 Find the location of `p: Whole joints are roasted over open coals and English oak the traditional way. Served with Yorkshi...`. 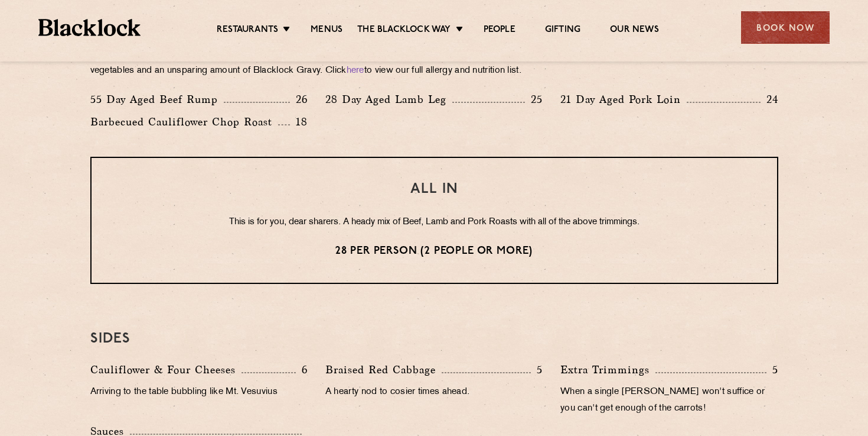

p: Whole joints are roasted over open coals and English oak the traditional way. Served with Yorkshi... is located at coordinates (434, 63).